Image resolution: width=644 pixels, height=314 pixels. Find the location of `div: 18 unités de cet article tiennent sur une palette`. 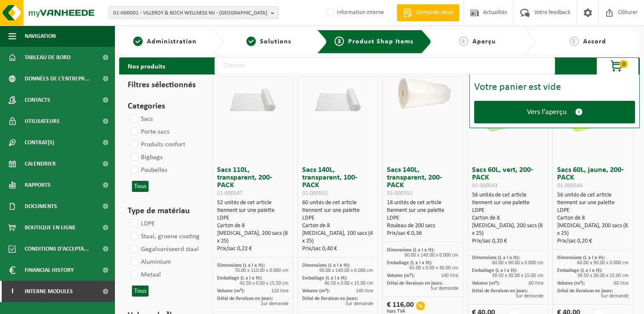

div: 18 unités de cet article tiennent sur une palette is located at coordinates (423, 218).